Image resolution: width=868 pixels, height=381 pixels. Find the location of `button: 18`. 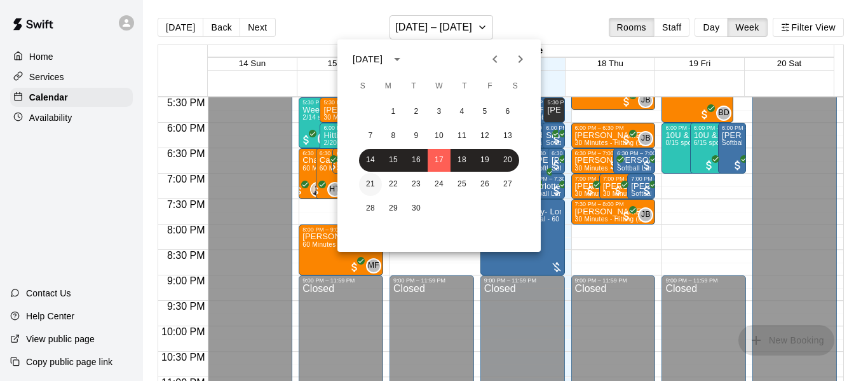

button: 18 is located at coordinates (462, 160).